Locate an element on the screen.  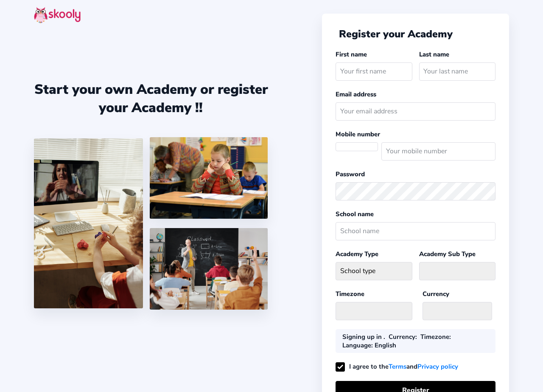
label: School name is located at coordinates (355, 214).